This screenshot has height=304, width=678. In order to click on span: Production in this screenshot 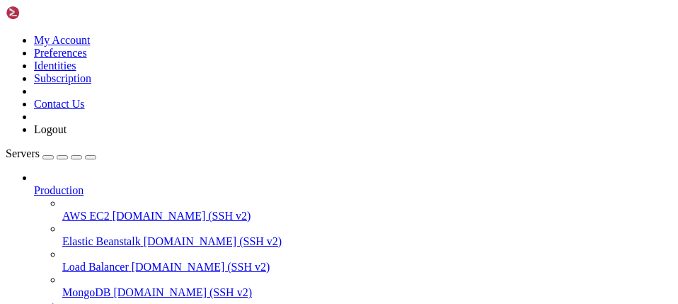, I will do `click(59, 190)`.